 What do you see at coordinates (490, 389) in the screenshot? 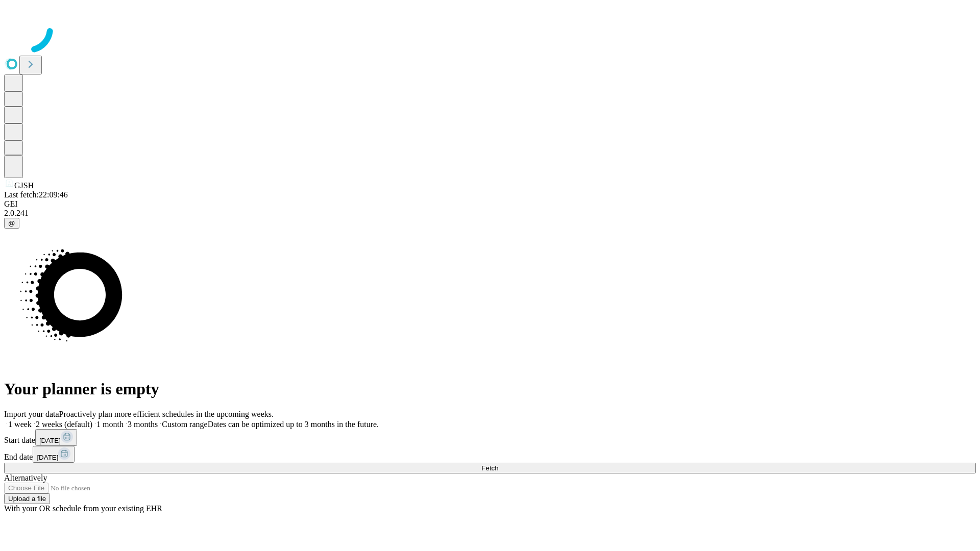
I see `h1: Your planner is empty` at bounding box center [490, 389].